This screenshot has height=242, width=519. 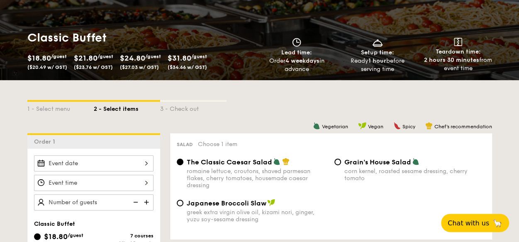 What do you see at coordinates (54, 224) in the screenshot?
I see `span: Classic Buffet` at bounding box center [54, 224].